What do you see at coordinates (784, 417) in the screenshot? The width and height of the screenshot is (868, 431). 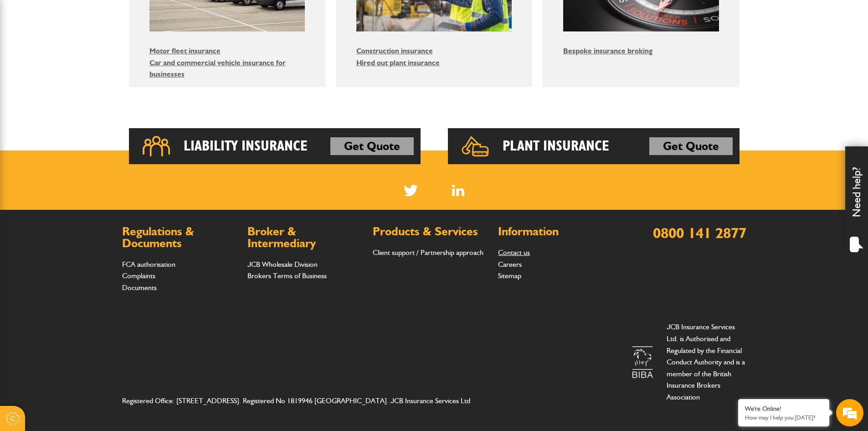 I see `p: How may I help you today?` at bounding box center [784, 417].